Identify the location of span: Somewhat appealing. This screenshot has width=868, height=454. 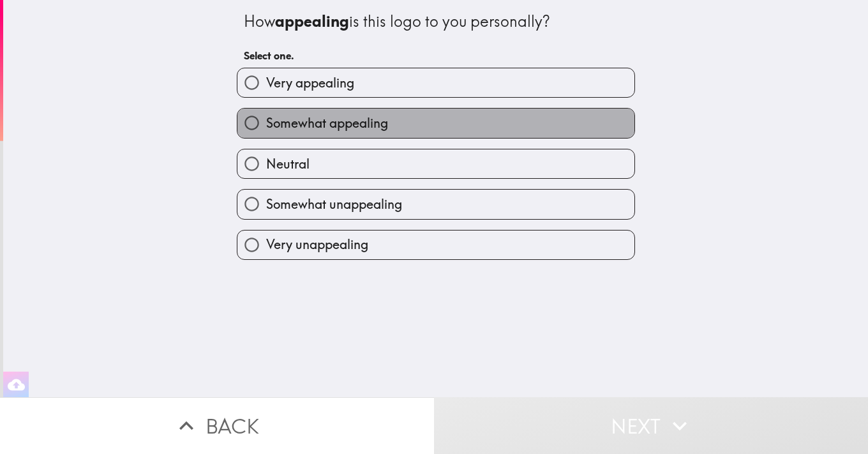
(327, 123).